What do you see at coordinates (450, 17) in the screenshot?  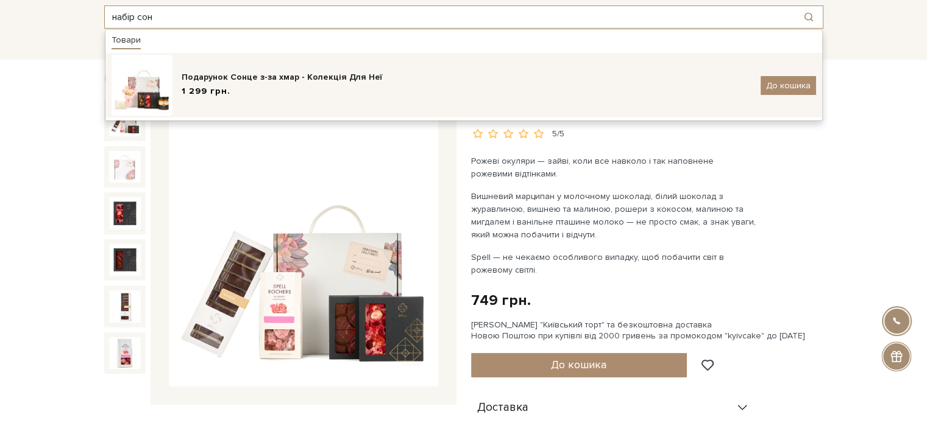 I see `input: Пошук товару у каталозі` at bounding box center [450, 17].